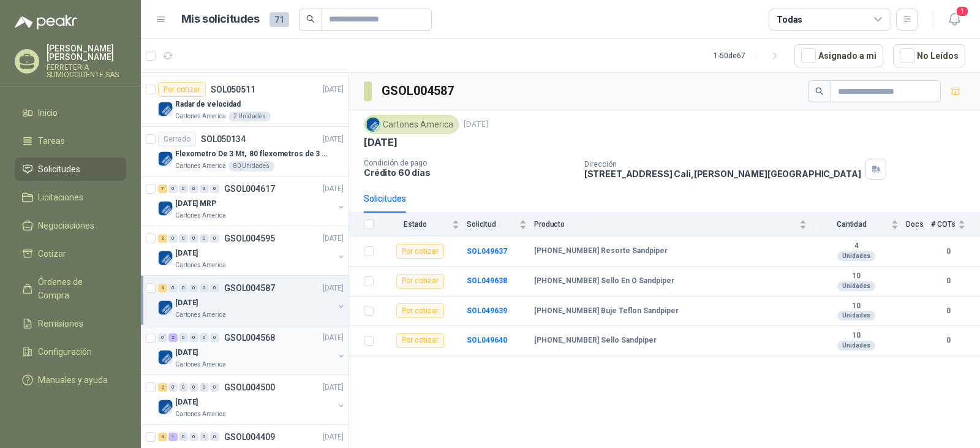 Image resolution: width=980 pixels, height=448 pixels. What do you see at coordinates (943, 224) in the screenshot?
I see `span: # COTs` at bounding box center [943, 224].